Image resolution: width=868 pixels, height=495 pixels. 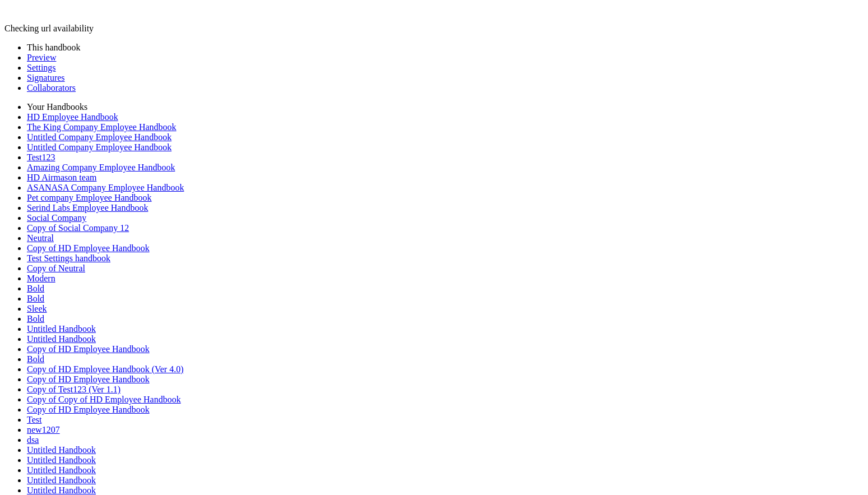 What do you see at coordinates (68, 258) in the screenshot?
I see `a: Test Settings handbook` at bounding box center [68, 258].